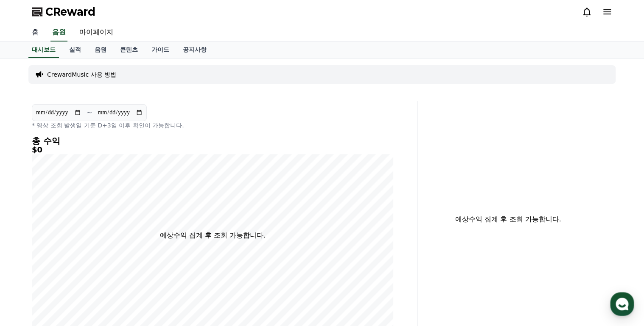 Image resolution: width=644 pixels, height=326 pixels. What do you see at coordinates (136, 267) in the screenshot?
I see `a: 설정` at bounding box center [136, 267].